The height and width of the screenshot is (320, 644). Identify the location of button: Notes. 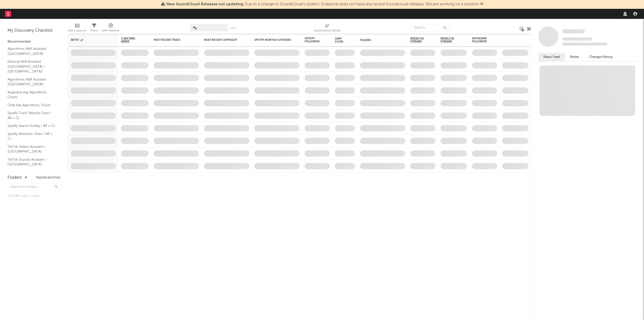
(575, 57).